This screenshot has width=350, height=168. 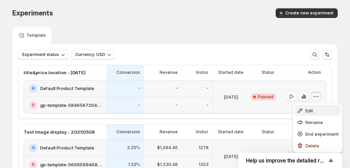 What do you see at coordinates (327, 54) in the screenshot?
I see `button: Sort the results` at bounding box center [327, 54].